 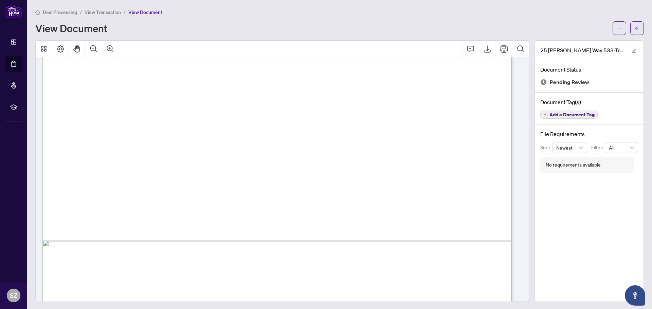 I want to click on h1: View Document, so click(x=71, y=28).